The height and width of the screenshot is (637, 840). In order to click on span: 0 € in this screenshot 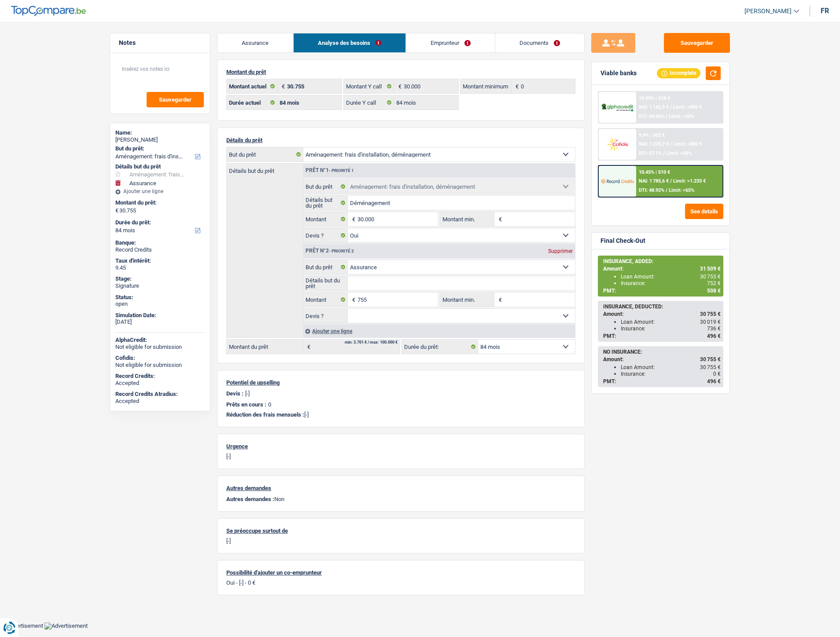, I will do `click(716, 373)`.